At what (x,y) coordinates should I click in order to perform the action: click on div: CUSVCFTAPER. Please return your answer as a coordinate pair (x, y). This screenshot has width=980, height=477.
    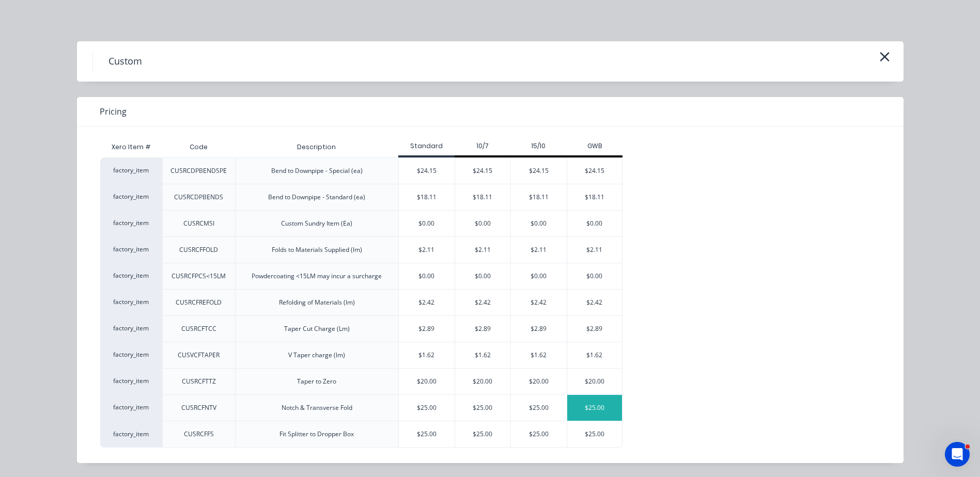
    Looking at the image, I should click on (198, 356).